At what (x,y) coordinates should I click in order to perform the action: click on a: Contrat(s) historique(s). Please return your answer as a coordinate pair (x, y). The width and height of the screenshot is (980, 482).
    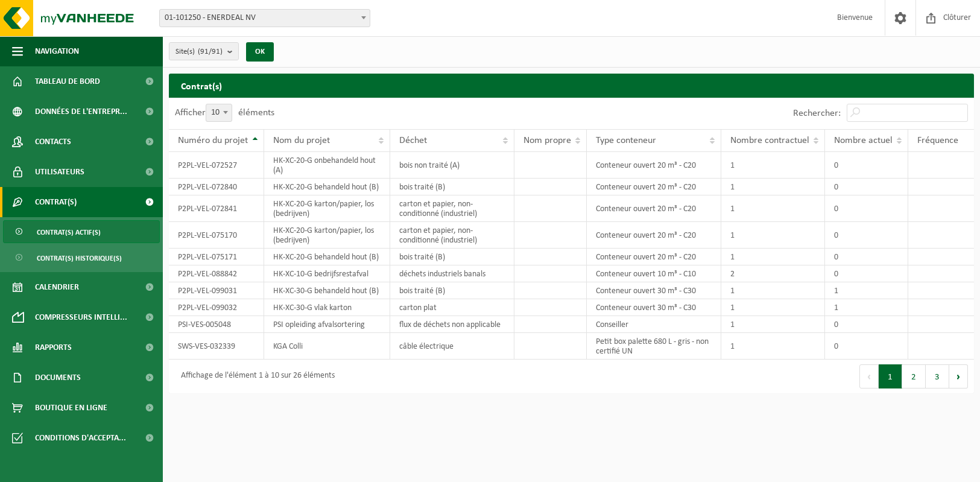
    Looking at the image, I should click on (82, 257).